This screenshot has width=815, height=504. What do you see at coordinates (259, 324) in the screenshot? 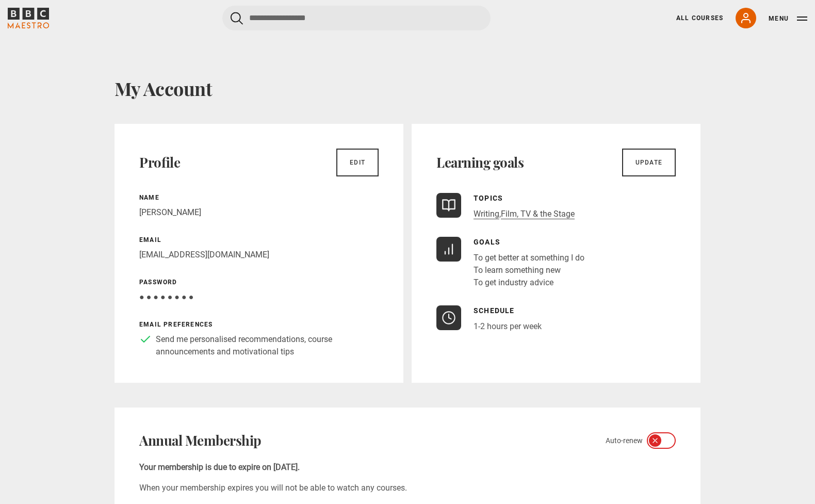
I see `p: Email preferences` at bounding box center [259, 324].